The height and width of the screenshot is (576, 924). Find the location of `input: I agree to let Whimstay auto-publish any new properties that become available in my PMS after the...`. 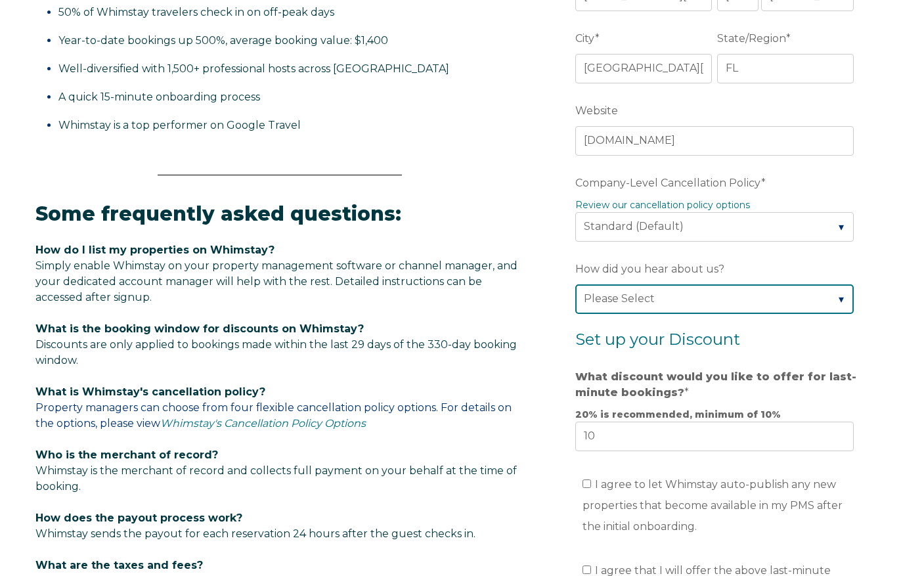

input: I agree to let Whimstay auto-publish any new properties that become available in my PMS after the... is located at coordinates (586, 484).